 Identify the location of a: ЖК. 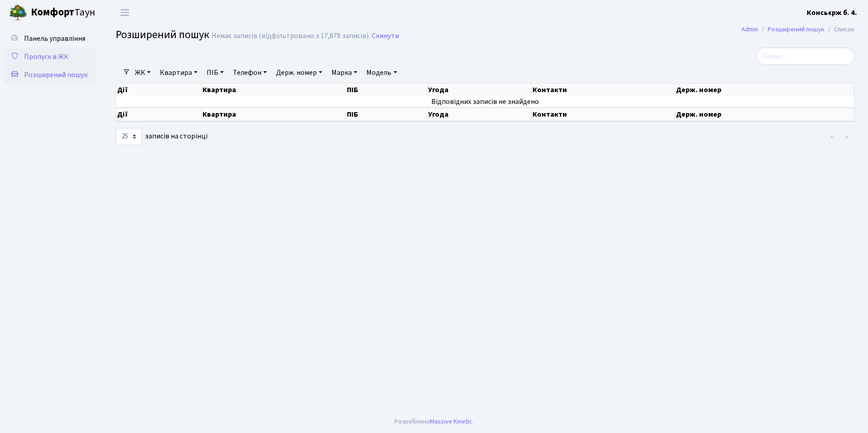
(143, 73).